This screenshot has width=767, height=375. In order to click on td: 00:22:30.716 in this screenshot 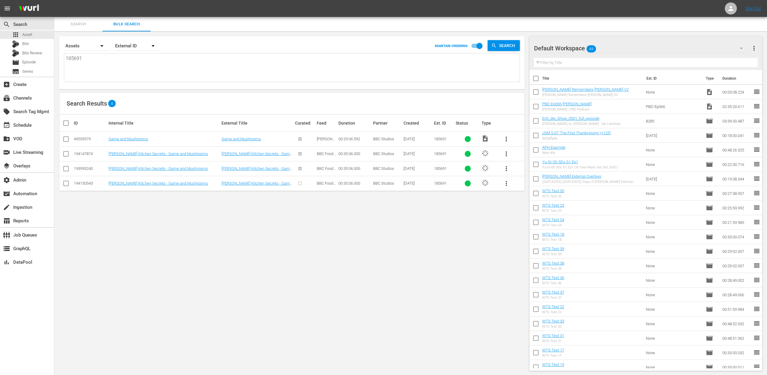, I will do `click(737, 164)`.